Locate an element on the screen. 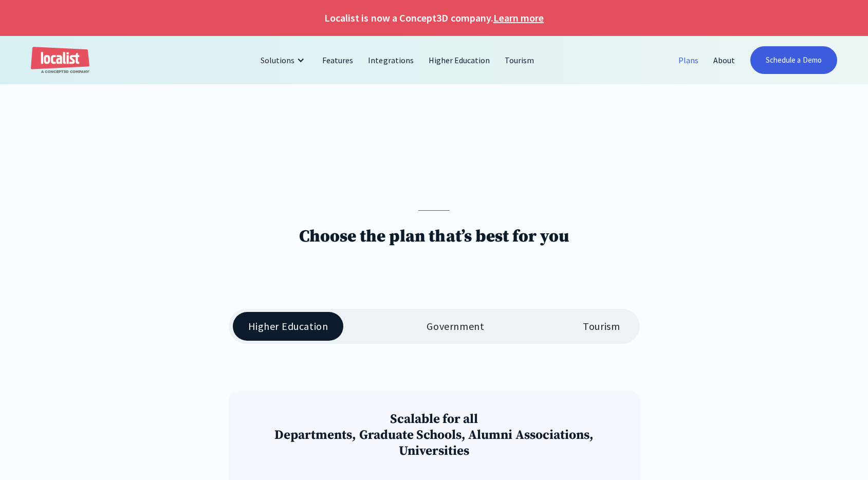 This screenshot has width=868, height=480. div: Higher Education is located at coordinates (288, 327).